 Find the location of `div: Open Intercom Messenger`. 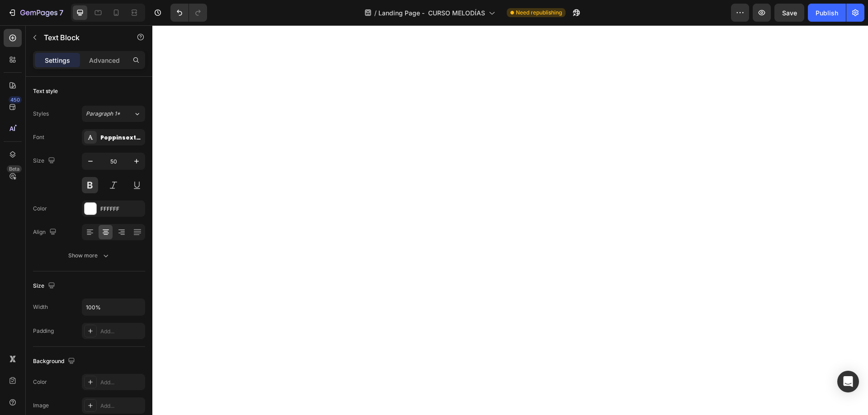

div: Open Intercom Messenger is located at coordinates (848, 382).